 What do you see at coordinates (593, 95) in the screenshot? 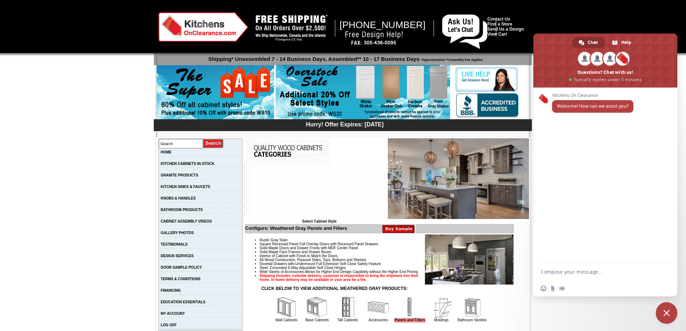
I see `span: Kitchens On Clearance` at bounding box center [593, 95].